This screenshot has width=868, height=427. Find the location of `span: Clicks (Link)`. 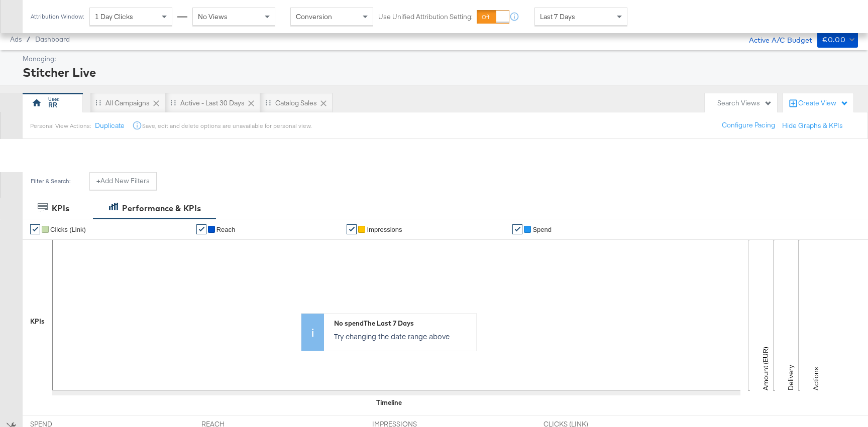

span: Clicks (Link) is located at coordinates (68, 229).